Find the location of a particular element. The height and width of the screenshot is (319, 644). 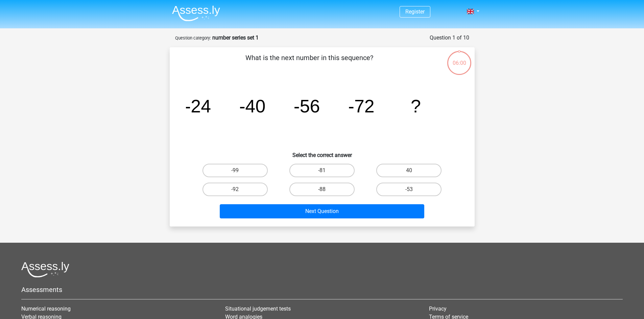

h5: Assessments is located at coordinates (322, 290).